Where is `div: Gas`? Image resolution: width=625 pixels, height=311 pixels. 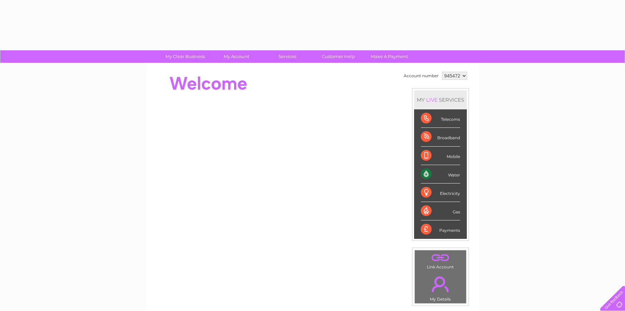 div: Gas is located at coordinates (440, 211).